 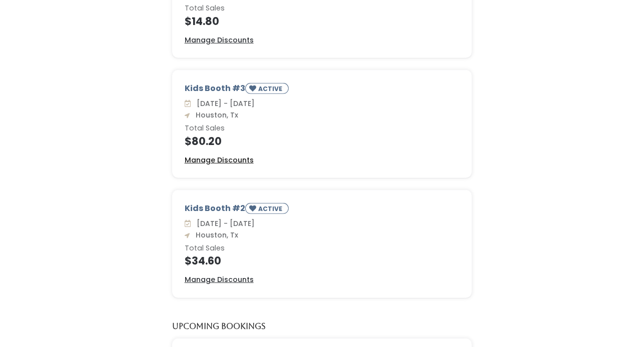 I want to click on h4: $34.60, so click(x=322, y=261).